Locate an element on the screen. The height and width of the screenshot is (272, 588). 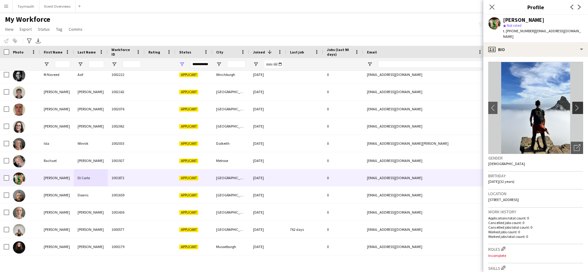
h3: Profile is located at coordinates (536, 7).